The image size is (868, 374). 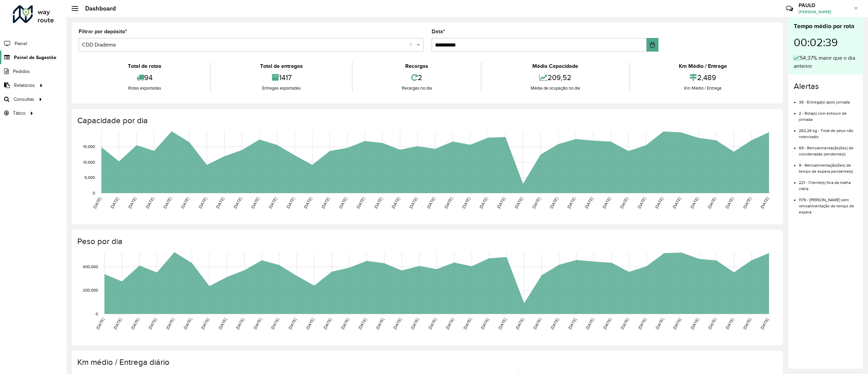 I want to click on div: Entregas exportadas, so click(x=281, y=88).